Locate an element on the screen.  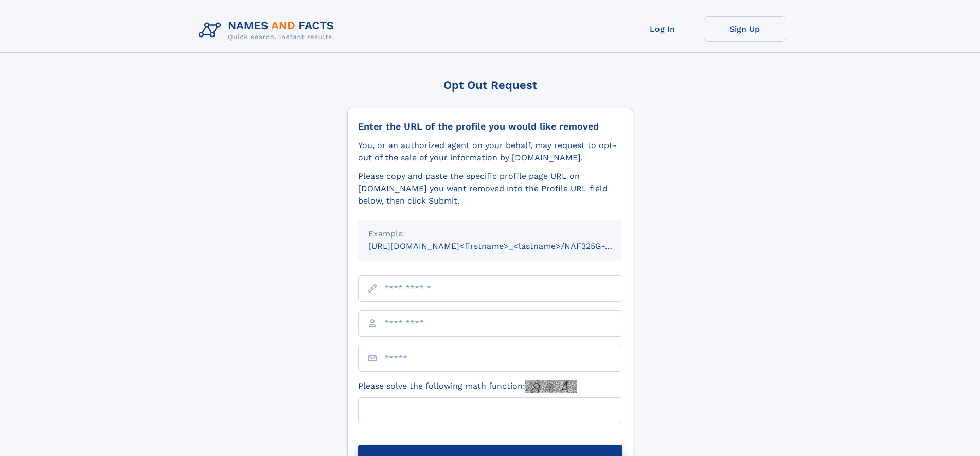
div: You, or an authorized agent on your behalf, may request to opt-out of the sale of your informatio... is located at coordinates (491, 152).